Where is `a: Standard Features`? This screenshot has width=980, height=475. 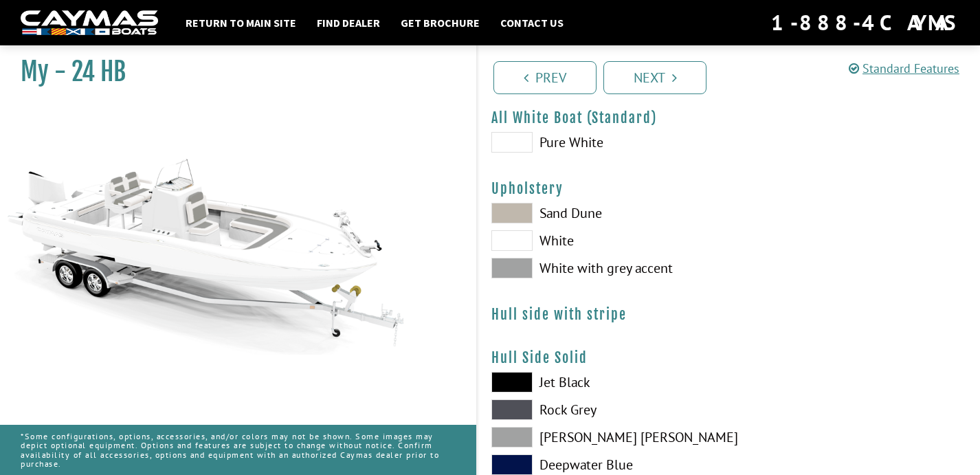 a: Standard Features is located at coordinates (904, 68).